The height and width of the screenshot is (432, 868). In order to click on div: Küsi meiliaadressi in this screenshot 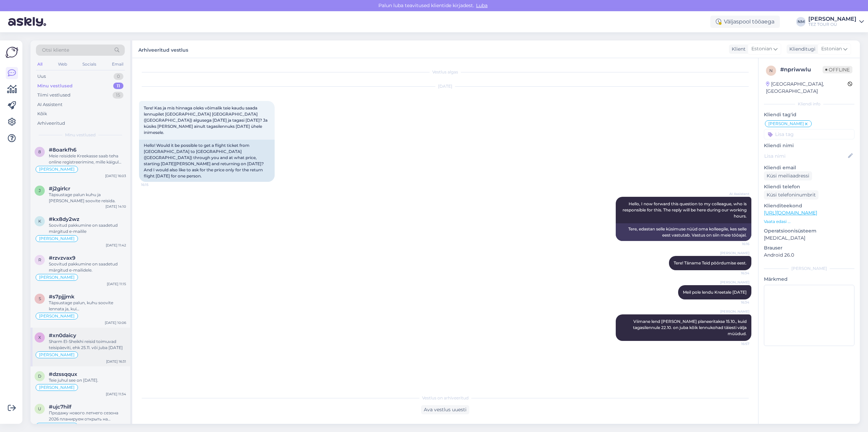, I will do `click(788, 175)`.